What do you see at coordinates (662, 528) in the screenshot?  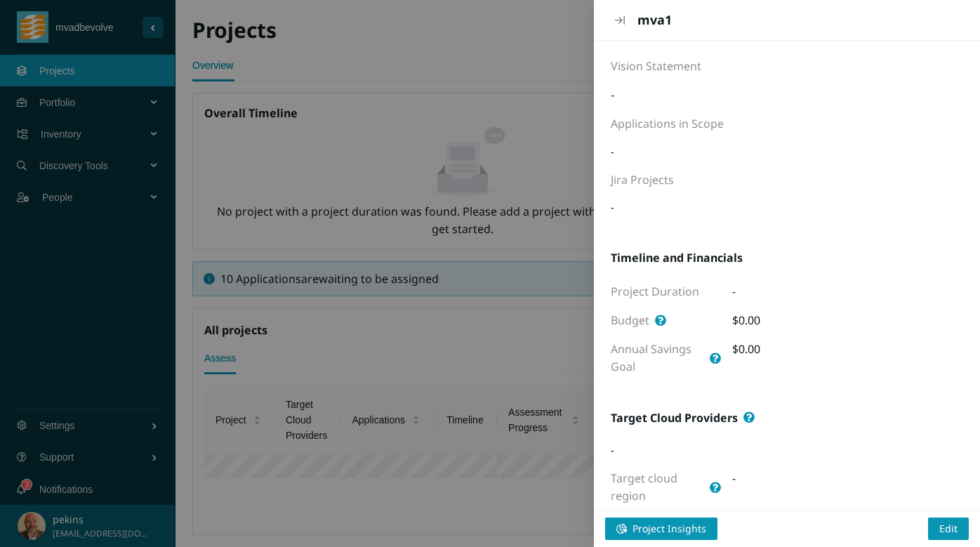 I see `a: Project Insights` at bounding box center [662, 528].